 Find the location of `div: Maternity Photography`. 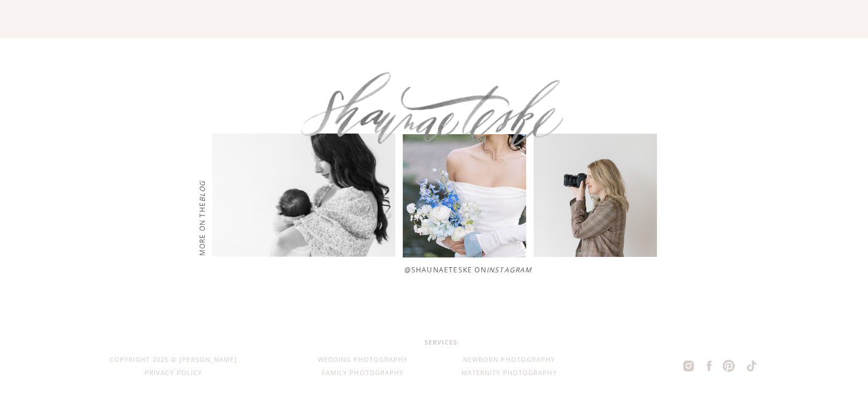

div: Maternity Photography is located at coordinates (509, 373).